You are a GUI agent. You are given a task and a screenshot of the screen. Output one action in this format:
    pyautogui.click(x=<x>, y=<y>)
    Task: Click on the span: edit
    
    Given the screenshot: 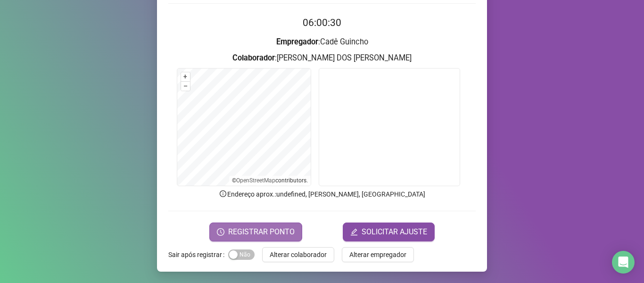 What is the action you would take?
    pyautogui.click(x=354, y=232)
    